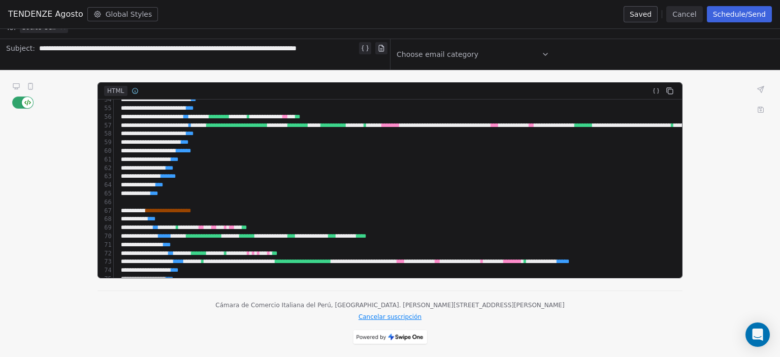 The height and width of the screenshot is (357, 780). I want to click on div: 61, so click(106, 159).